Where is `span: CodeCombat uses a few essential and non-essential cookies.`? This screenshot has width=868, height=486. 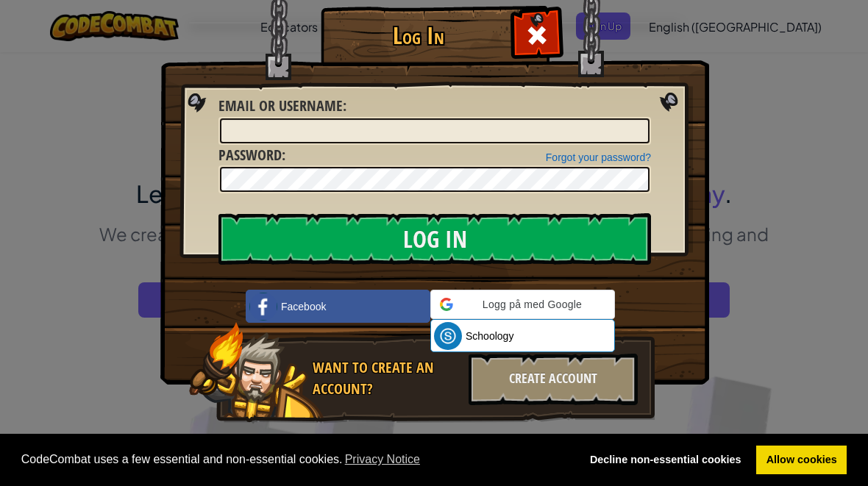
span: CodeCombat uses a few essential and non-essential cookies. is located at coordinates (294, 459).